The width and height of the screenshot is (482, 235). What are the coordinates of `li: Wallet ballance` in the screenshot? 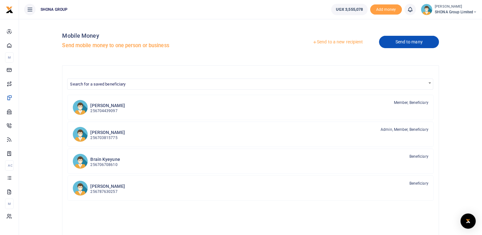 It's located at (349, 10).